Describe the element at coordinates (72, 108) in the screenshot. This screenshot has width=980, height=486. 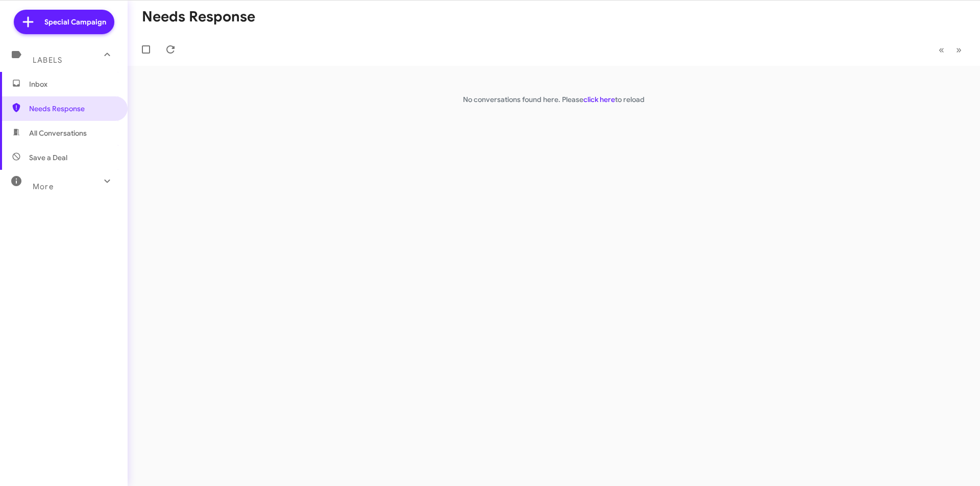
I see `span: Needs Response` at that location.